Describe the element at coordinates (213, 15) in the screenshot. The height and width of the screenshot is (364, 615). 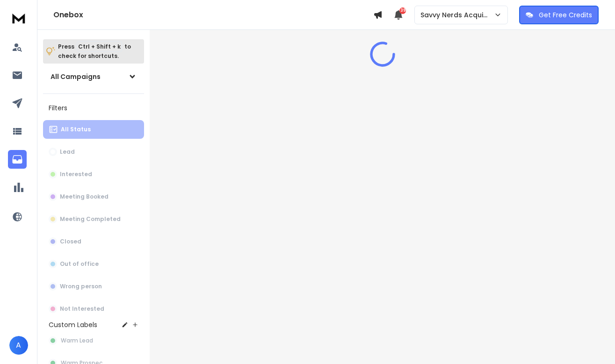
I see `h1: Onebox` at that location.